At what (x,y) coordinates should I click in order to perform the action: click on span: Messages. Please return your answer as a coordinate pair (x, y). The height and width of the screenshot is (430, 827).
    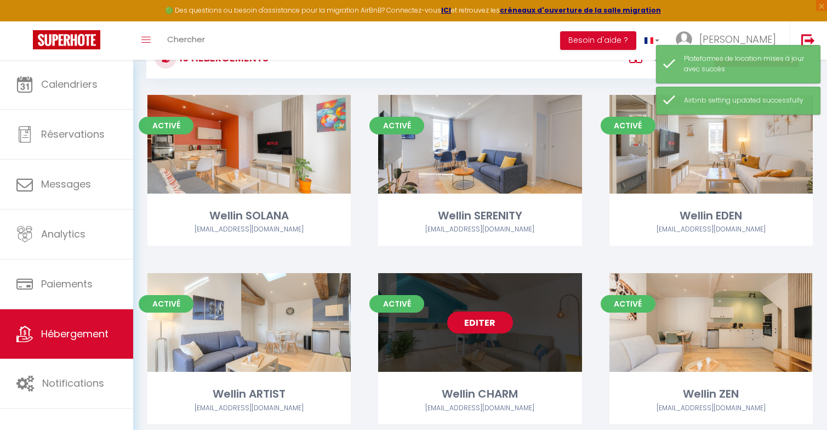
    Looking at the image, I should click on (66, 184).